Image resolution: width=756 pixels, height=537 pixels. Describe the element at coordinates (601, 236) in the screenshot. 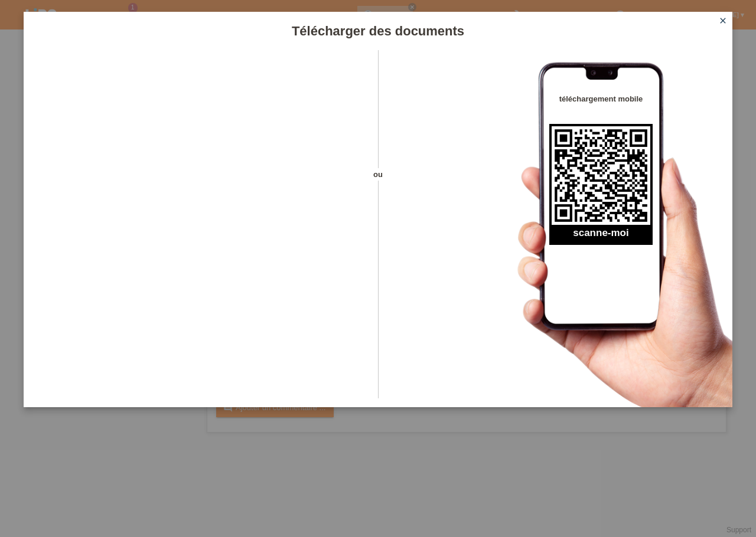

I see `h2: scanne-moi` at that location.